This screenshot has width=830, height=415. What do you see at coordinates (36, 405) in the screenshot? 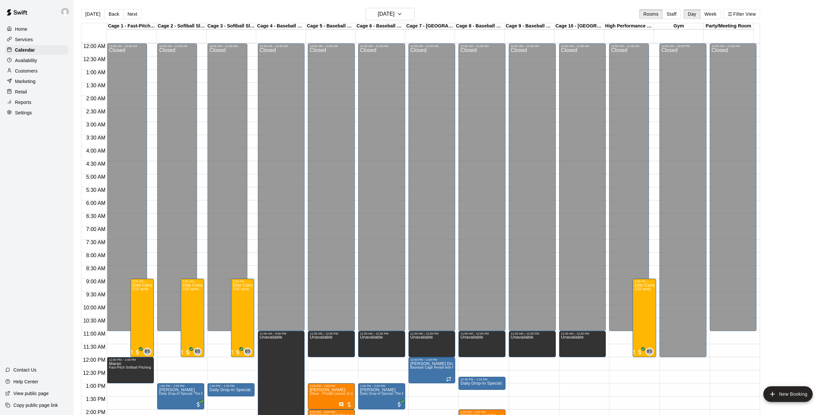
I see `p: Copy public page link` at bounding box center [36, 405].